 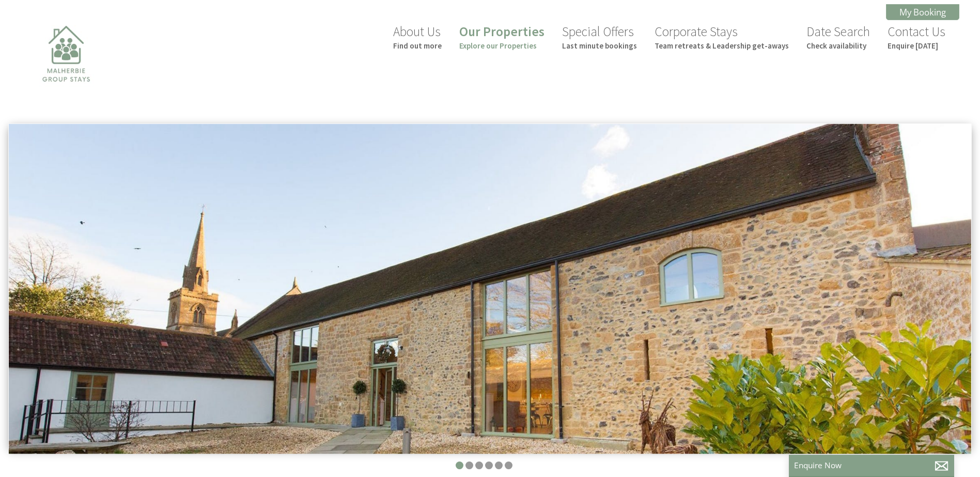 I want to click on small: Last minute bookings, so click(x=600, y=46).